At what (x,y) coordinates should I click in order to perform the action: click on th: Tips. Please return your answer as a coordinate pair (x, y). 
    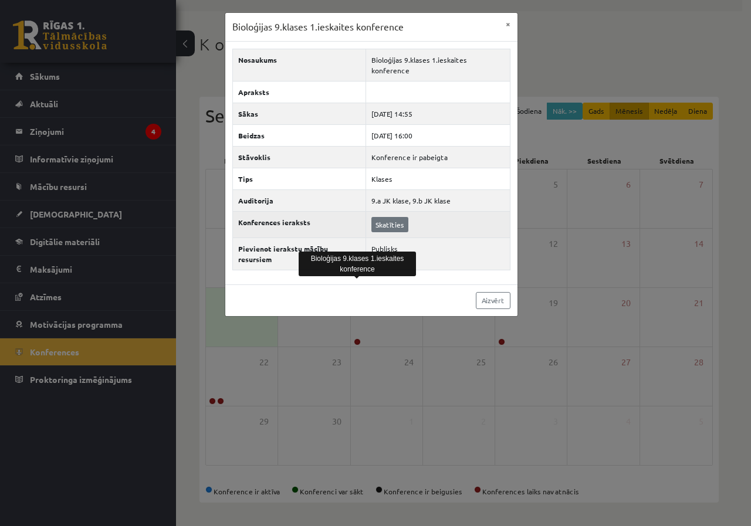
    Looking at the image, I should click on (299, 178).